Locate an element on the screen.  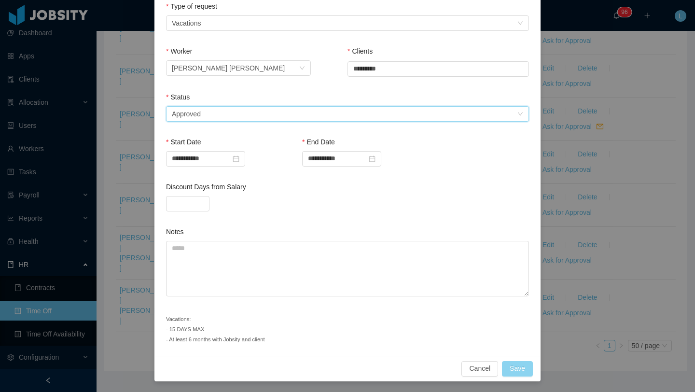
textarea: Notes is located at coordinates (347, 268).